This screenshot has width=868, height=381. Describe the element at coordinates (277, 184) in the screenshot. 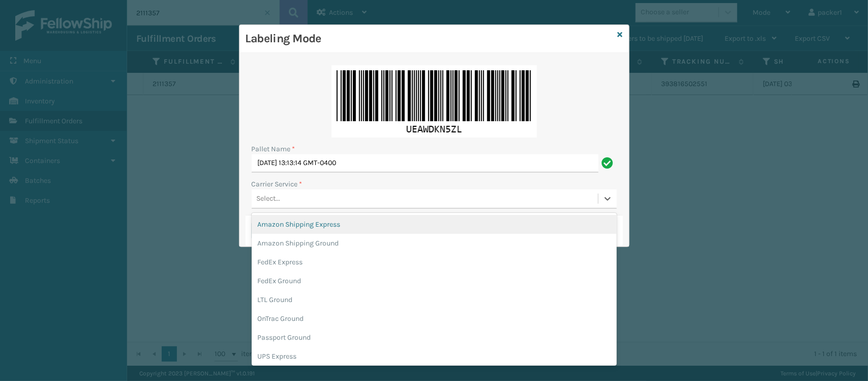

I see `label: Carrier Service` at that location.